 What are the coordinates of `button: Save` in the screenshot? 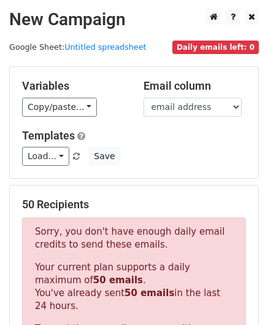 It's located at (104, 156).